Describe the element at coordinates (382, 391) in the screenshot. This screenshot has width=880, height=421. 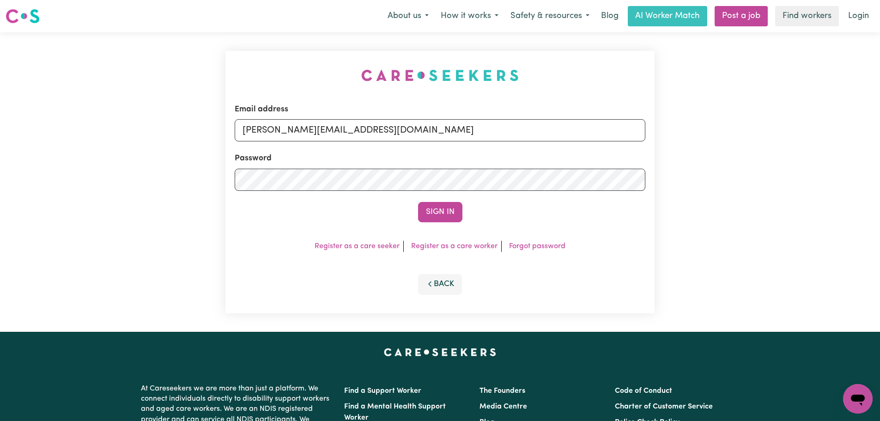
I see `a: Find a Support Worker` at that location.